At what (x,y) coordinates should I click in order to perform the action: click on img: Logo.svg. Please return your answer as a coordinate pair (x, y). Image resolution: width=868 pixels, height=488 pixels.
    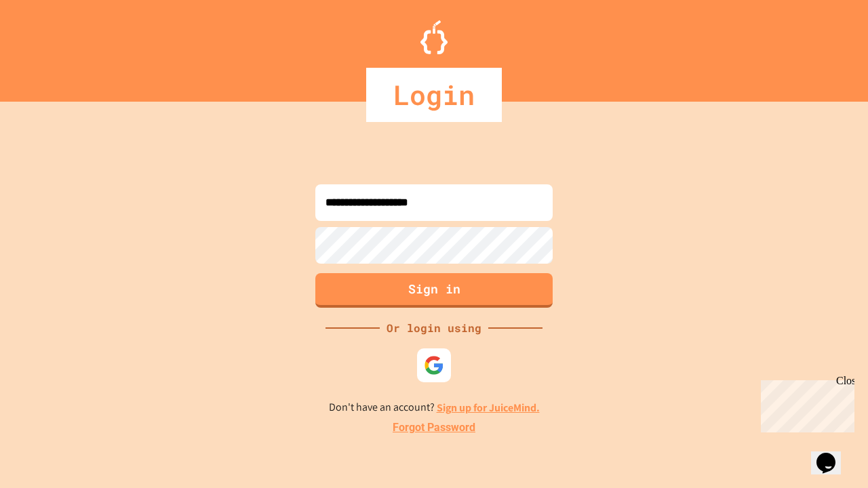
    Looking at the image, I should click on (434, 38).